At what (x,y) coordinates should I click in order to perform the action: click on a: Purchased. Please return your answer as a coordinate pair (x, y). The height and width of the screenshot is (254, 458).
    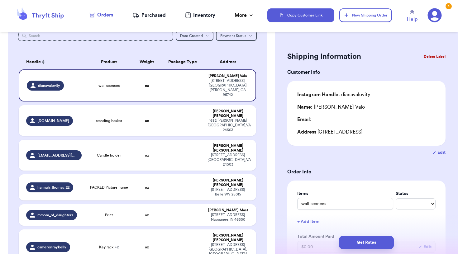
    Looking at the image, I should click on (149, 15).